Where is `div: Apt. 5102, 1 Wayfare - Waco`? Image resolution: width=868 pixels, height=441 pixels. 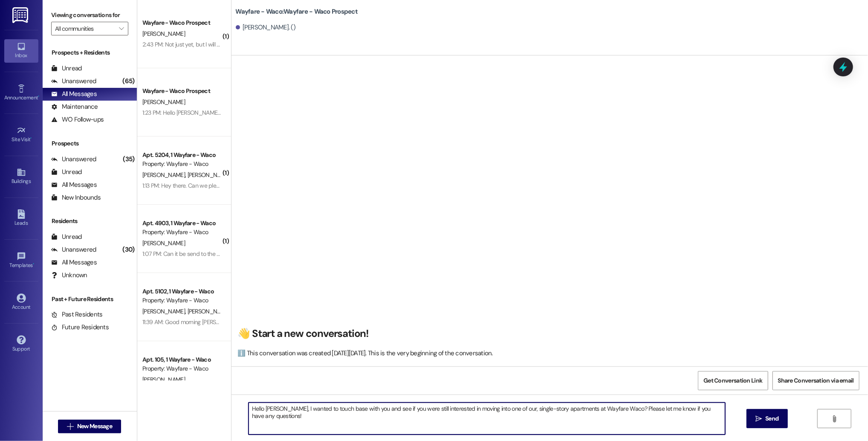
div: Apt. 5102, 1 Wayfare - Waco is located at coordinates (182, 291).